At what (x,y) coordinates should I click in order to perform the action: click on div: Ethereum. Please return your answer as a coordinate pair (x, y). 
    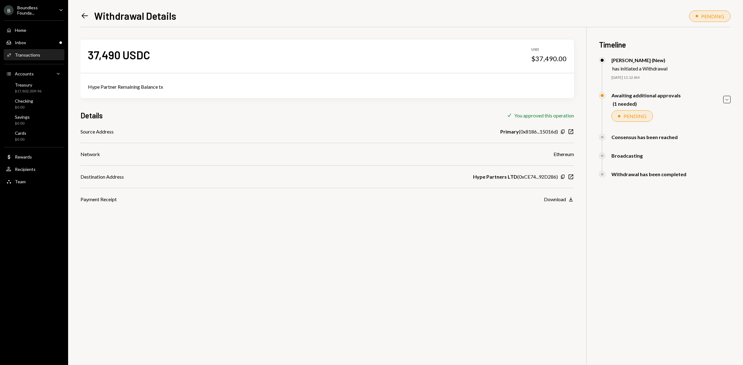
    Looking at the image, I should click on (563, 154).